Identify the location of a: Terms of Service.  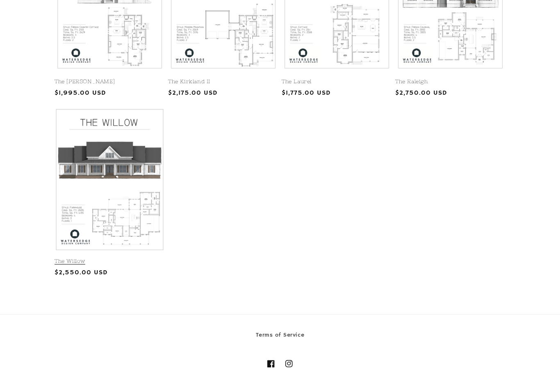
(280, 336).